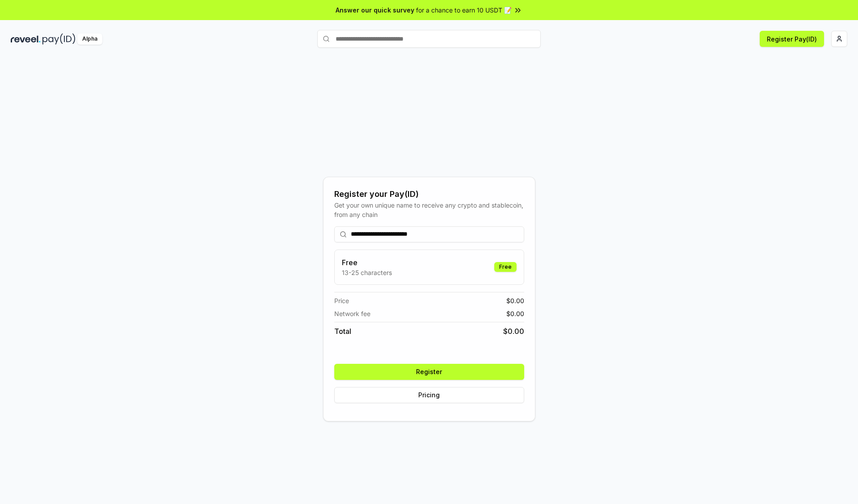 The image size is (858, 504). Describe the element at coordinates (429, 194) in the screenshot. I see `div: Register your Pay(ID)` at that location.